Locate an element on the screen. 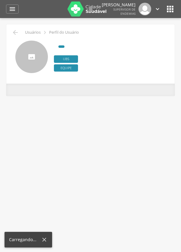 This screenshot has width=181, height=252. div: Carregando... is located at coordinates (25, 240).